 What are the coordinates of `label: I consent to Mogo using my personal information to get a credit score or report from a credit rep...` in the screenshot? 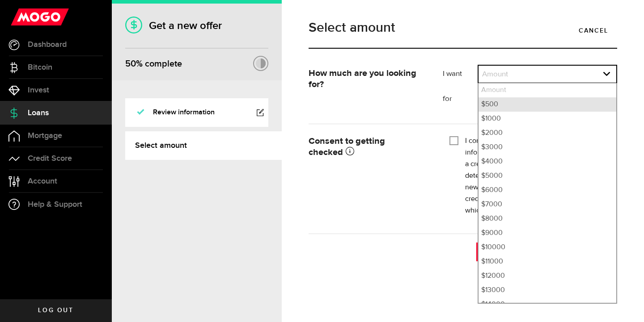 It's located at (537, 176).